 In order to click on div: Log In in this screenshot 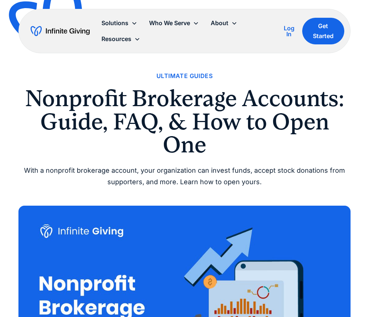, I will do `click(289, 31)`.